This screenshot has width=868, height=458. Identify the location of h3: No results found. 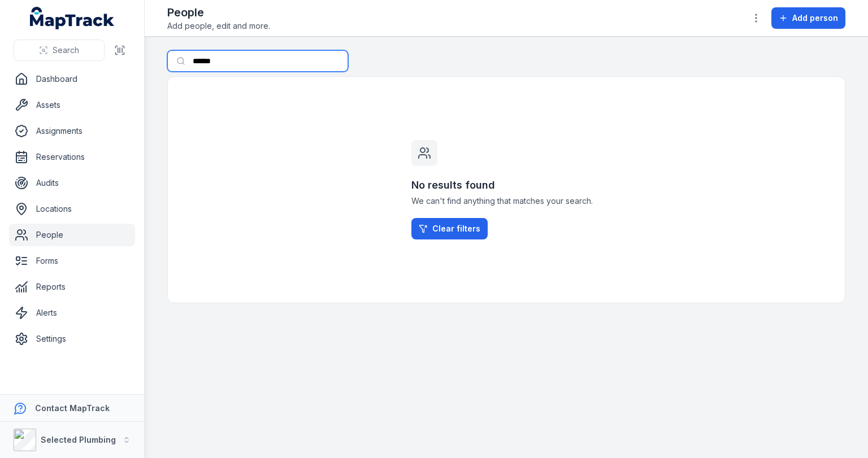
(506, 185).